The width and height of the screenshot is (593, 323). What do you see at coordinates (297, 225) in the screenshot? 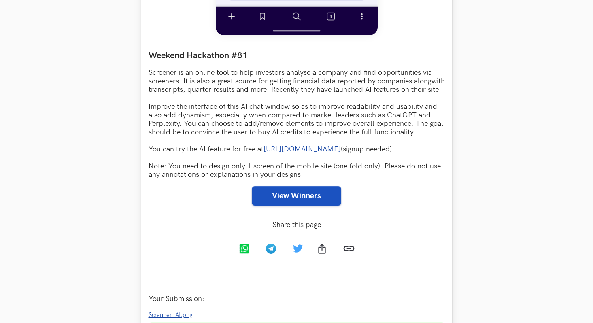
I see `span: Share this page` at bounding box center [297, 225].